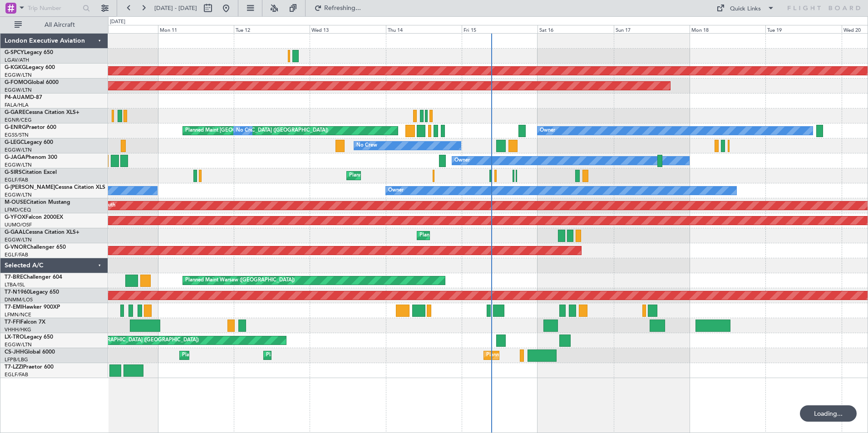  What do you see at coordinates (32, 307) in the screenshot?
I see `a: T7-EMIHawker 900XP` at bounding box center [32, 307].